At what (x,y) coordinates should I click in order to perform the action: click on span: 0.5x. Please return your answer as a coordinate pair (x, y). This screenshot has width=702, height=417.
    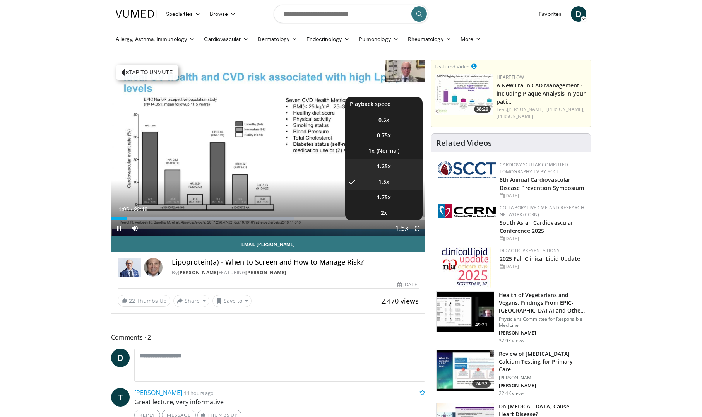
    Looking at the image, I should click on (384, 120).